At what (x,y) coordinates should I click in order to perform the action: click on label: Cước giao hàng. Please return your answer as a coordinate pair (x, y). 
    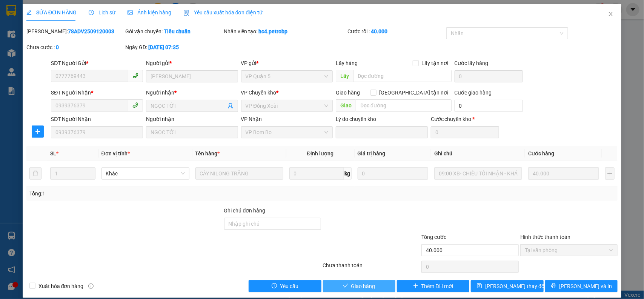
    Looking at the image, I should click on (473, 93).